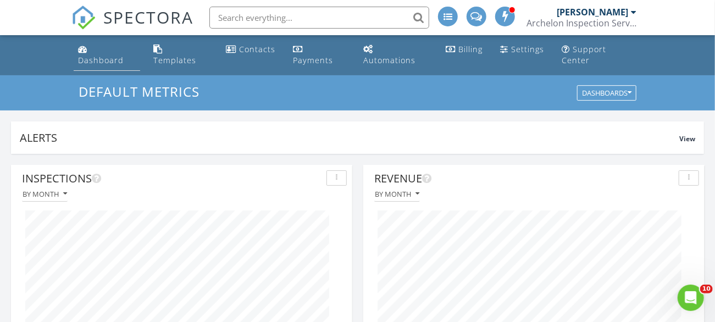  Describe the element at coordinates (175, 60) in the screenshot. I see `div: Templates` at that location.